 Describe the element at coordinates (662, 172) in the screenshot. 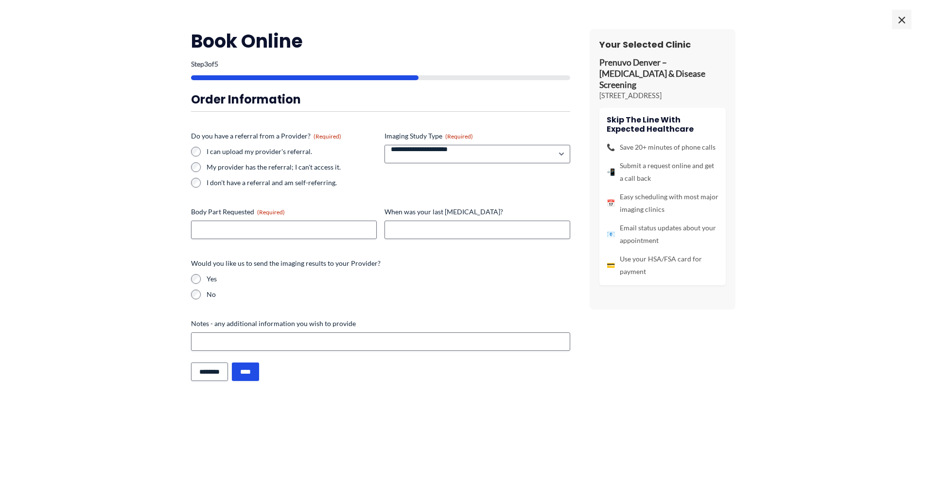

I see `li: Submit a request online and get a call back` at that location.